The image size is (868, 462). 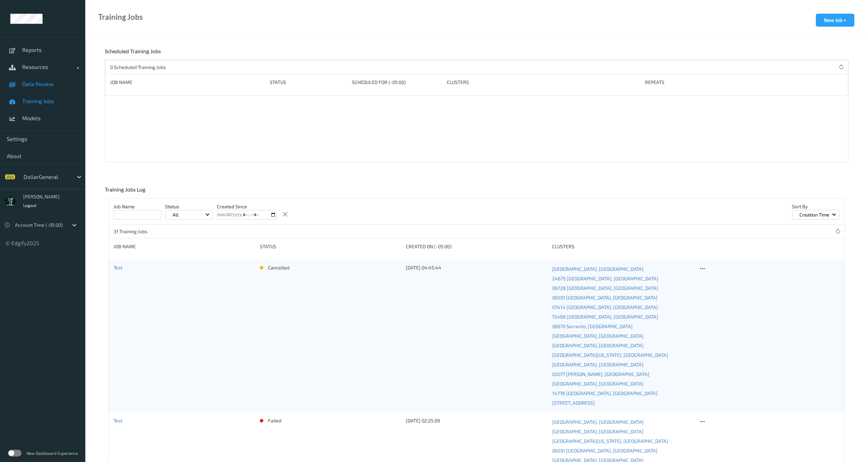 I want to click on div: Scheduled for (-05:00), so click(x=397, y=82).